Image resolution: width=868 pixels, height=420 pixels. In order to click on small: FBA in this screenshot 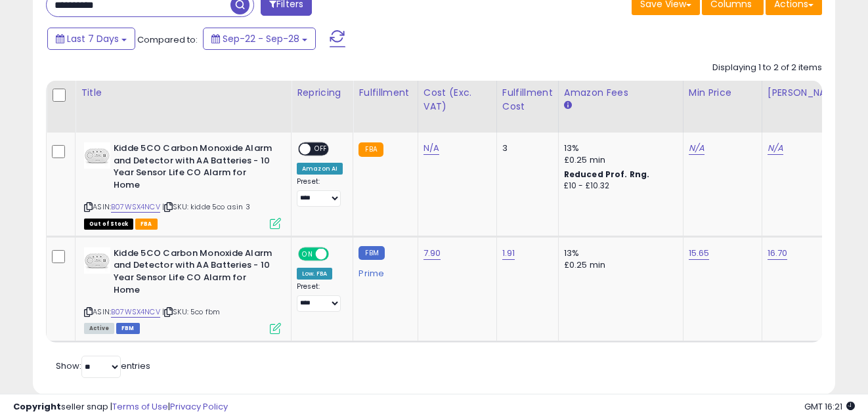, I will do `click(371, 150)`.